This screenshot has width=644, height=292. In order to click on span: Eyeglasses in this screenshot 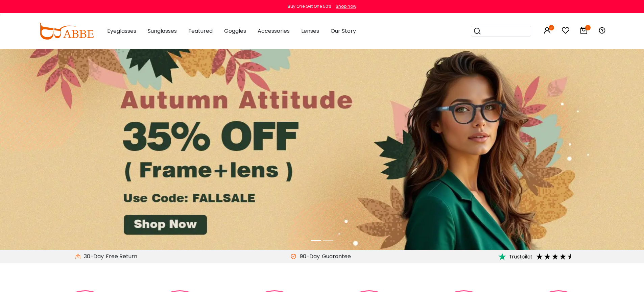, I will do `click(122, 31)`.